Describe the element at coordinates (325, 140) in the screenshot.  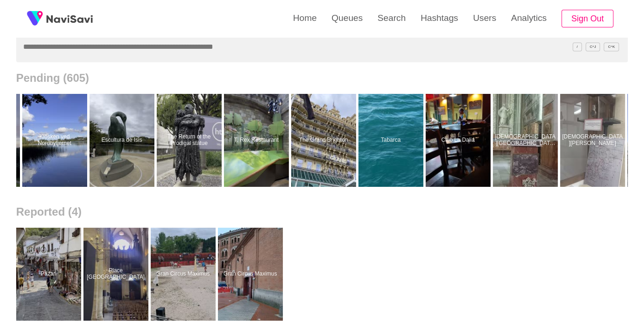
I see `a: The Grand BrightonThe Grand Brighton` at that location.